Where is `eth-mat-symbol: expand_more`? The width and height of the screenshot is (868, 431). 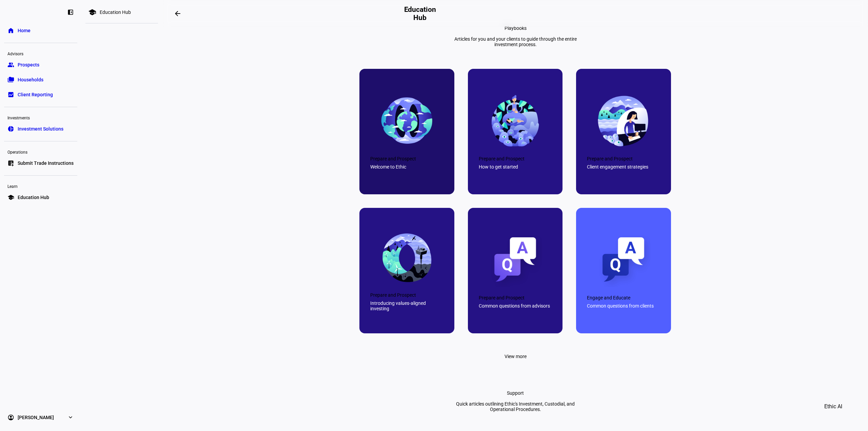
eth-mat-symbol: expand_more is located at coordinates (71, 417).